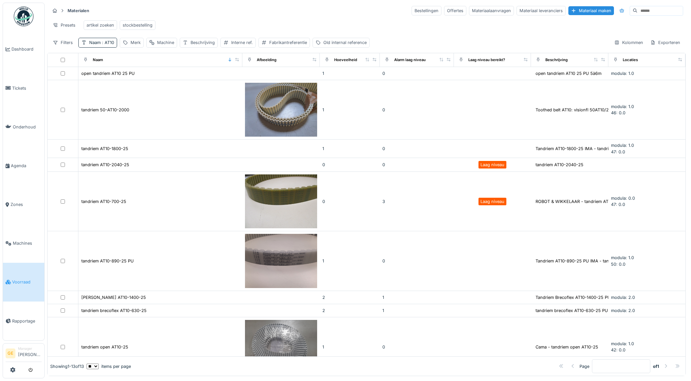 Image resolution: width=691 pixels, height=381 pixels. What do you see at coordinates (619, 350) in the screenshot?
I see `span: 42: 0.0` at bounding box center [619, 350].